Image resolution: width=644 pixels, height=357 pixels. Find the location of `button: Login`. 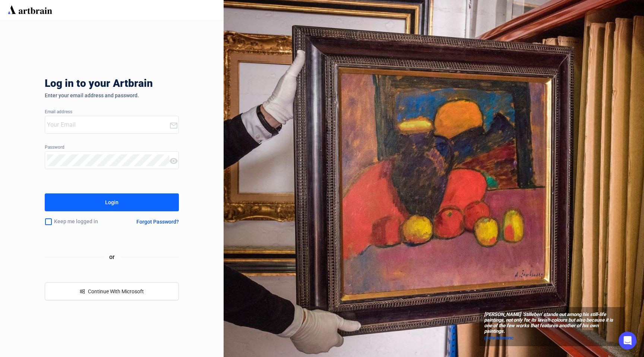

button: Login is located at coordinates (112, 202).